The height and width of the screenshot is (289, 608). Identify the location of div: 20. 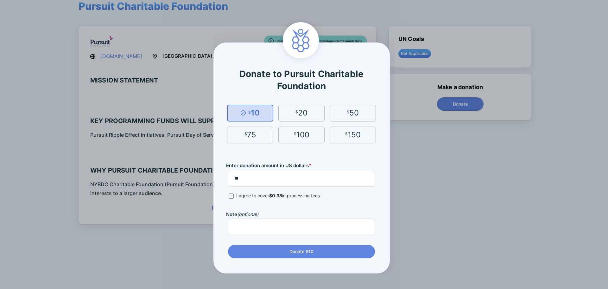
(303, 113).